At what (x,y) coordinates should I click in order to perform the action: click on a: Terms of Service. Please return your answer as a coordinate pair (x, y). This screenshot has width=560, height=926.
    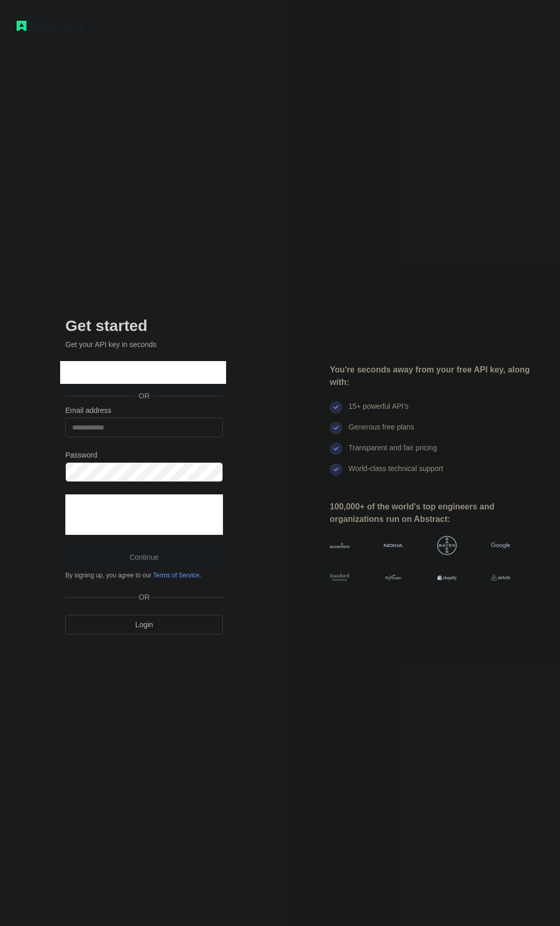
    Looking at the image, I should click on (176, 575).